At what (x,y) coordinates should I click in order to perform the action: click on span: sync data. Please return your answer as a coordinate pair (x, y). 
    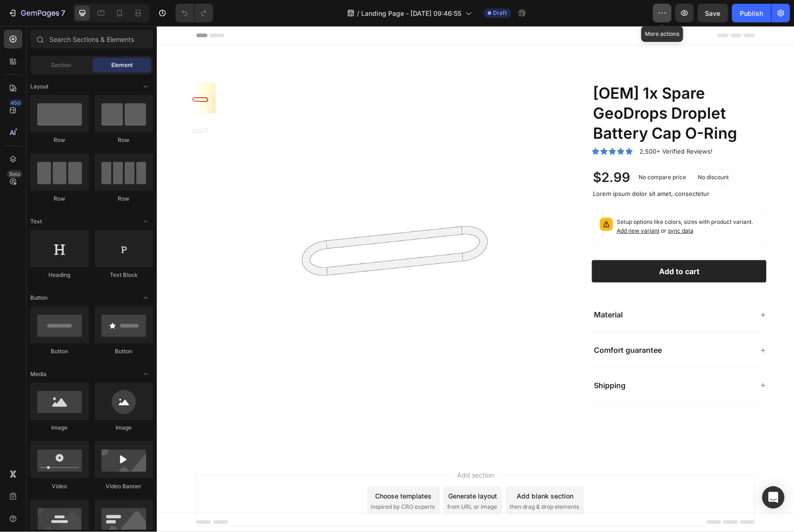
    Looking at the image, I should click on (523, 205).